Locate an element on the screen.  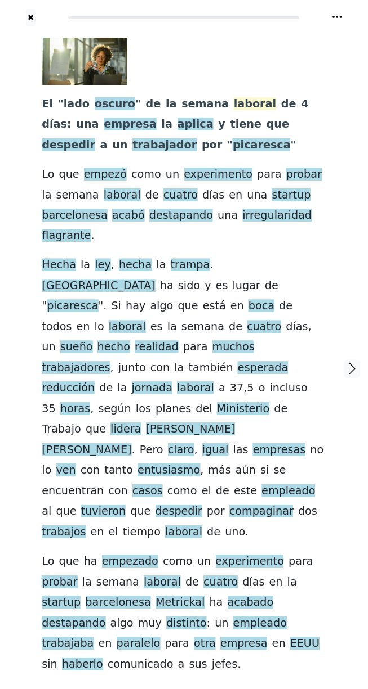
span: días is located at coordinates (213, 195).